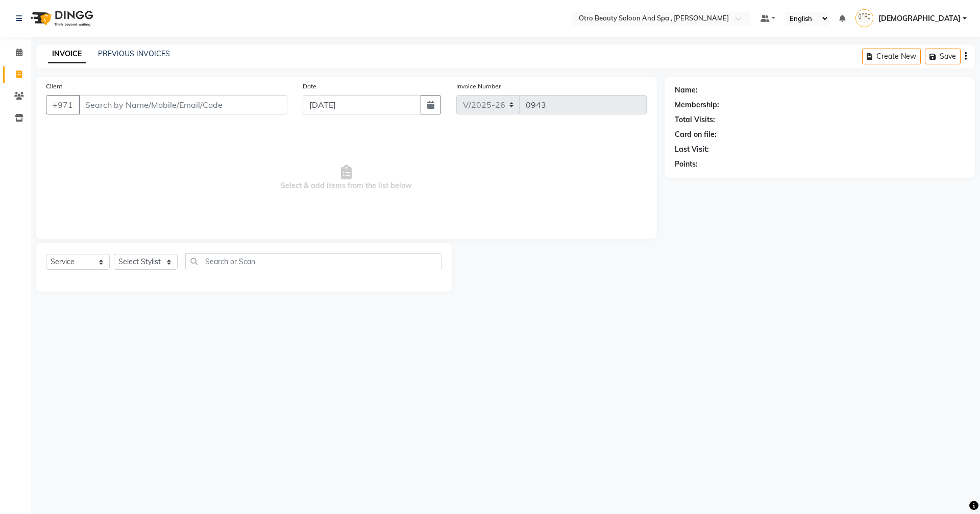 Image resolution: width=980 pixels, height=514 pixels. What do you see at coordinates (309, 87) in the screenshot?
I see `label: Date` at bounding box center [309, 87].